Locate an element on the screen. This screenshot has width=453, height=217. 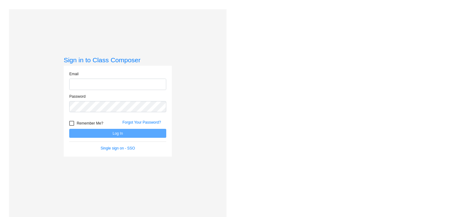
label: Email is located at coordinates (74, 74).